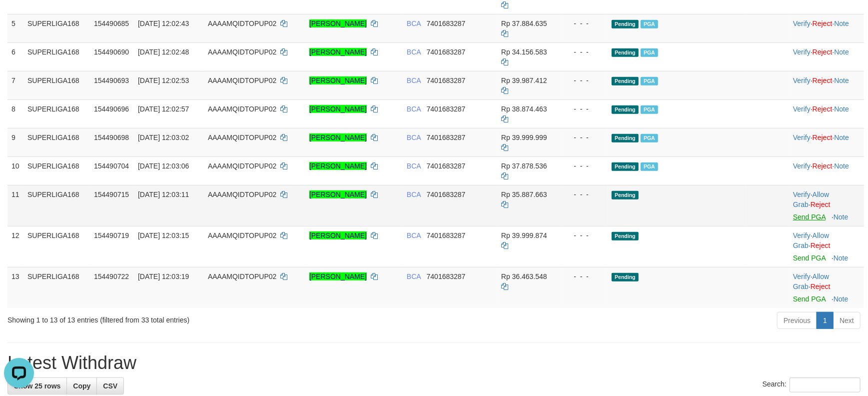 This screenshot has width=868, height=396. What do you see at coordinates (16, 57) in the screenshot?
I see `td: 6` at bounding box center [16, 57].